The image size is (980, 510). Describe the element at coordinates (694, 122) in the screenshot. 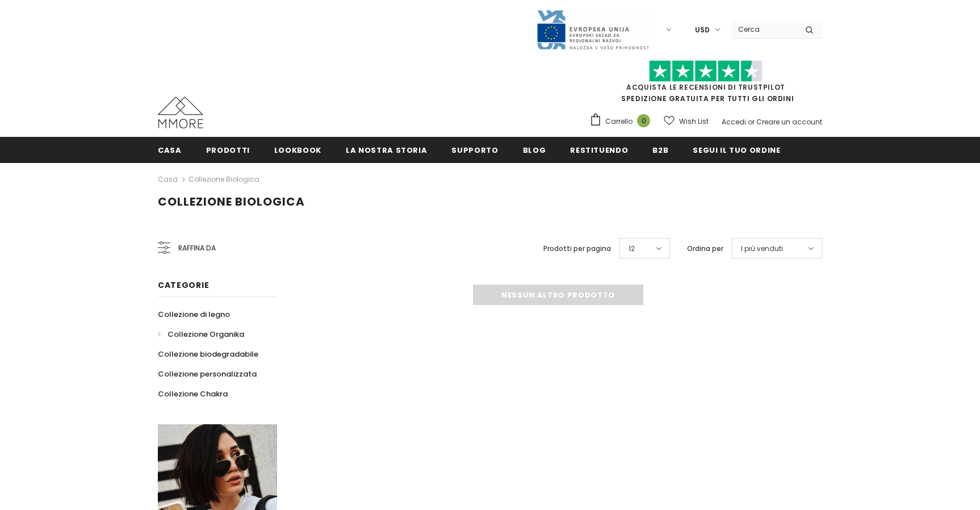

I see `span: Wish List` at that location.